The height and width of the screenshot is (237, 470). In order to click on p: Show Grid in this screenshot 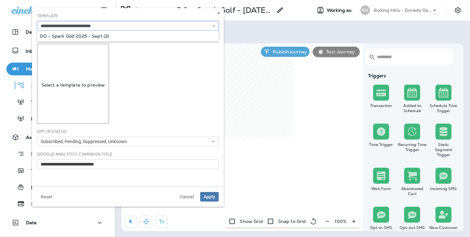, I will do `click(251, 222)`.